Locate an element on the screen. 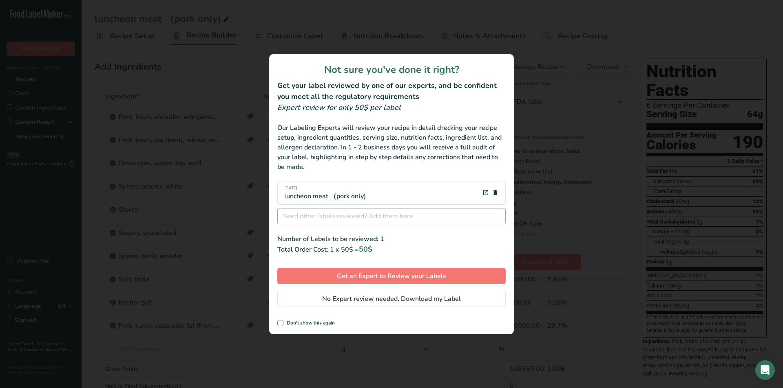 The width and height of the screenshot is (783, 388). div: Expert review for only 50$ per label is located at coordinates (391, 108).